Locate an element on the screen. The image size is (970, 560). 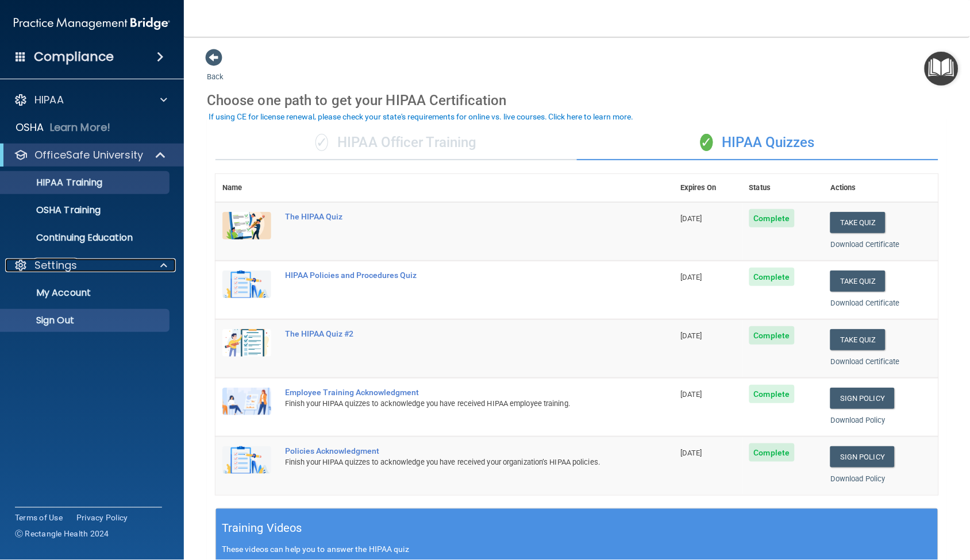
p: OSHA Training is located at coordinates (54, 210).